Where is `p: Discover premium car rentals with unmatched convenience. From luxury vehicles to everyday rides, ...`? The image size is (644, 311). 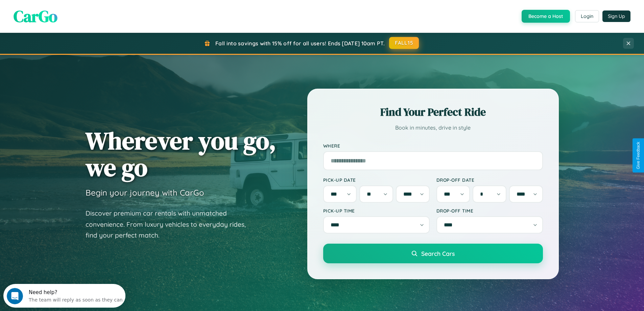
p: Discover premium car rentals with unmatched convenience. From luxury vehicles to everyday rides, ... is located at coordinates (170, 224).